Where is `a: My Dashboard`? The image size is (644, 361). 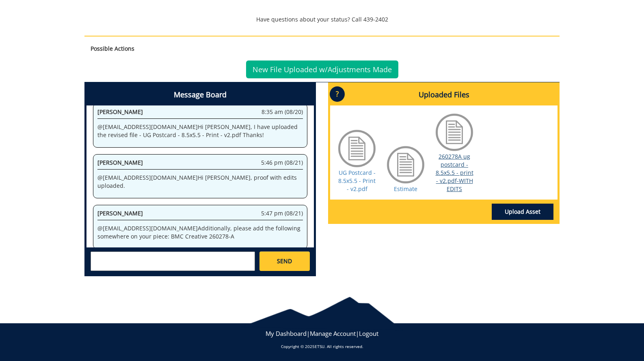 a: My Dashboard is located at coordinates (285, 333).